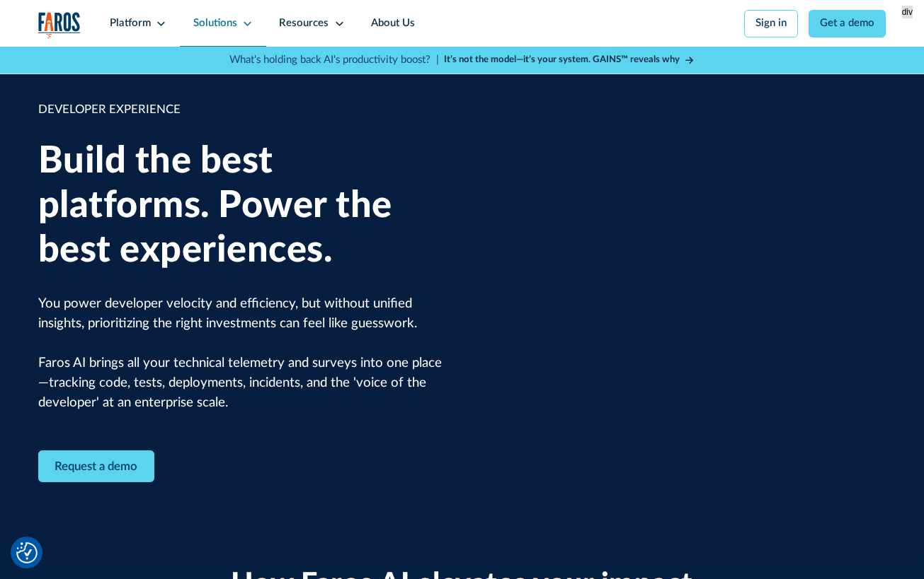  I want to click on strong: It’s not the model—it’s your system. GAINS™ reveals why, so click(561, 60).